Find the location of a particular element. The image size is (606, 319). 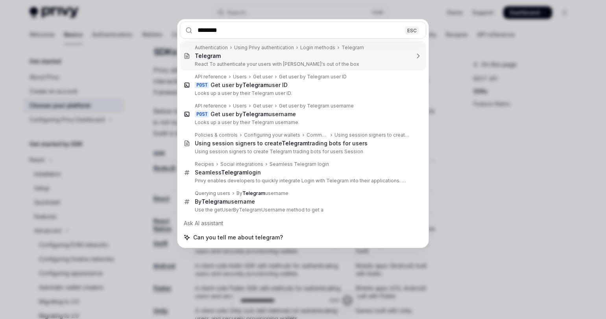

div: Using session signers to create trading bots for users is located at coordinates (281, 143).